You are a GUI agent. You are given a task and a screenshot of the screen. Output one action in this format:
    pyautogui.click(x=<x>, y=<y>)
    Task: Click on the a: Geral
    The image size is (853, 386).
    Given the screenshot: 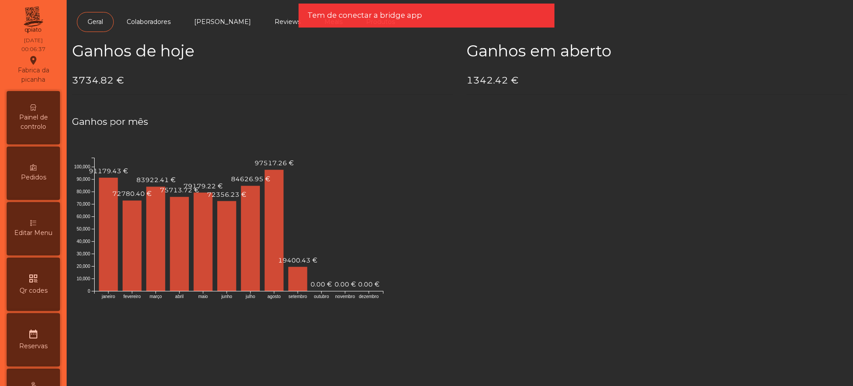 What is the action you would take?
    pyautogui.click(x=95, y=22)
    